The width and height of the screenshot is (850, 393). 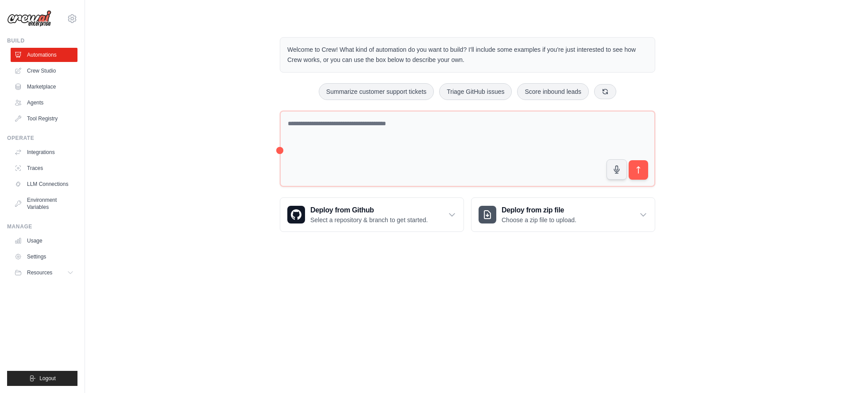 I want to click on span: Resources, so click(x=39, y=273).